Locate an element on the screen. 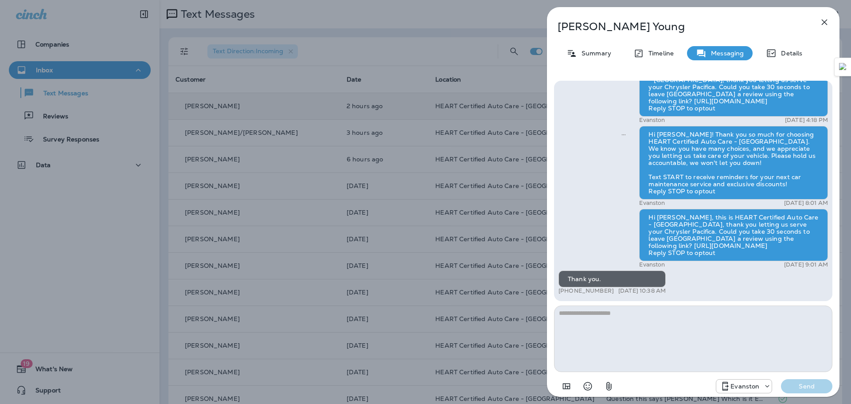  p: Summary is located at coordinates (594, 53).